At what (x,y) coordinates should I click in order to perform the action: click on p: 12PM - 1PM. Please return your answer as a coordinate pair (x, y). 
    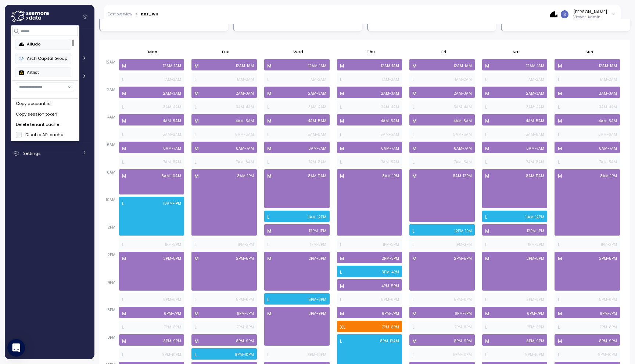
    Looking at the image, I should click on (536, 231).